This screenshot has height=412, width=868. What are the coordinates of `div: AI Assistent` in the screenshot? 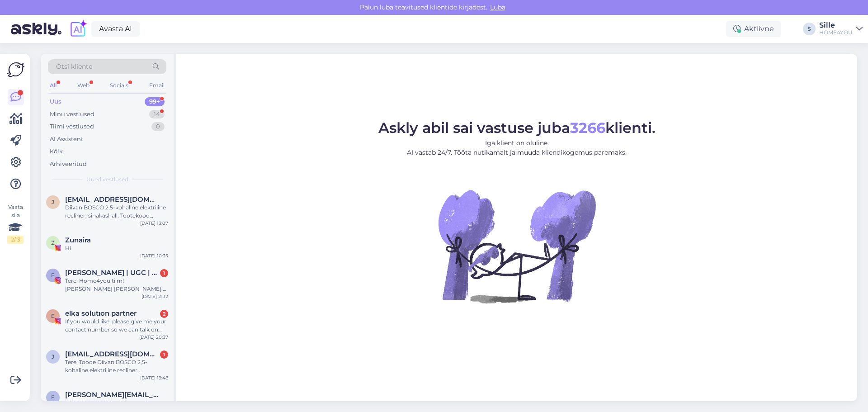 It's located at (66, 139).